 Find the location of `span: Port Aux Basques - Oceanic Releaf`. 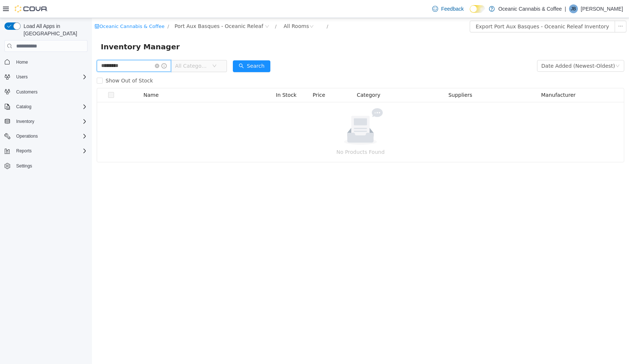

span: Port Aux Basques - Oceanic Releaf is located at coordinates (127, 8).